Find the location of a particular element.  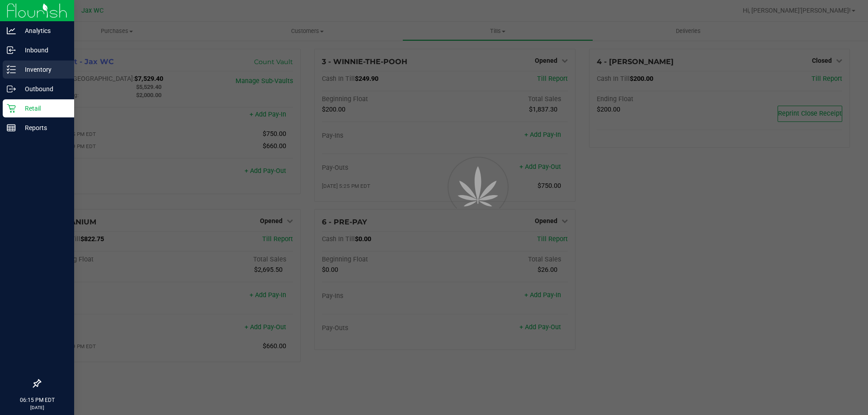

p: Analytics is located at coordinates (43, 30).